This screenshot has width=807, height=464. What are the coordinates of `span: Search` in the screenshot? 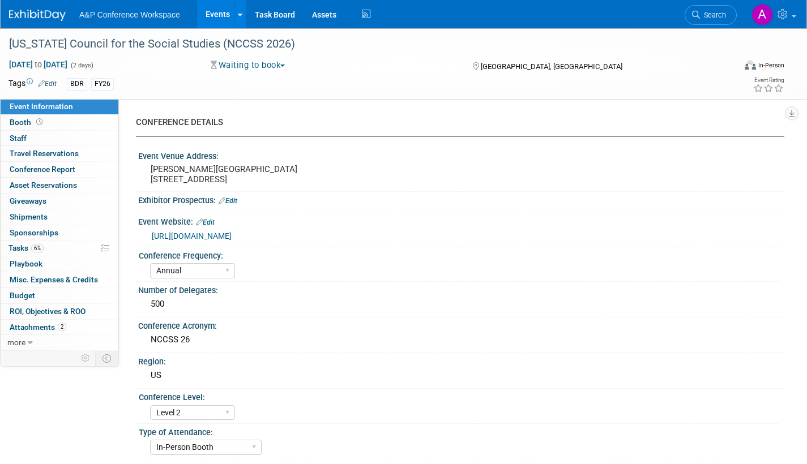 It's located at (713, 15).